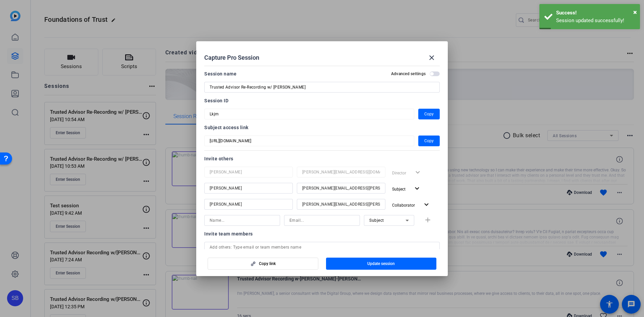  I want to click on div: Success!, so click(595, 13).